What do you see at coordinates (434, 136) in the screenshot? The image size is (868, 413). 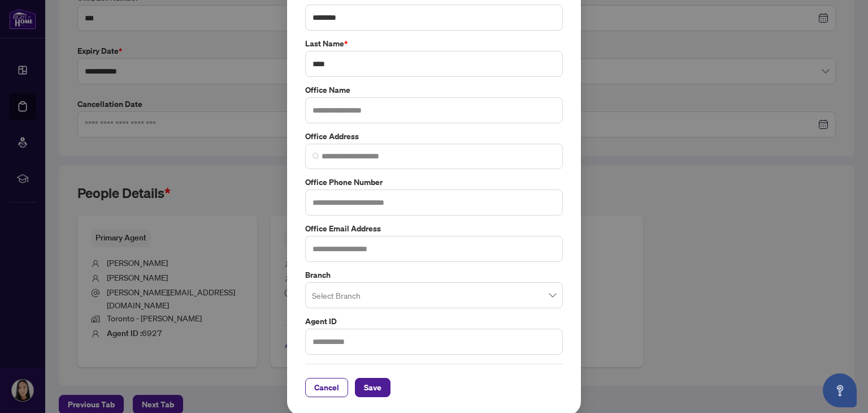 I see `label: Office Address` at bounding box center [434, 136].